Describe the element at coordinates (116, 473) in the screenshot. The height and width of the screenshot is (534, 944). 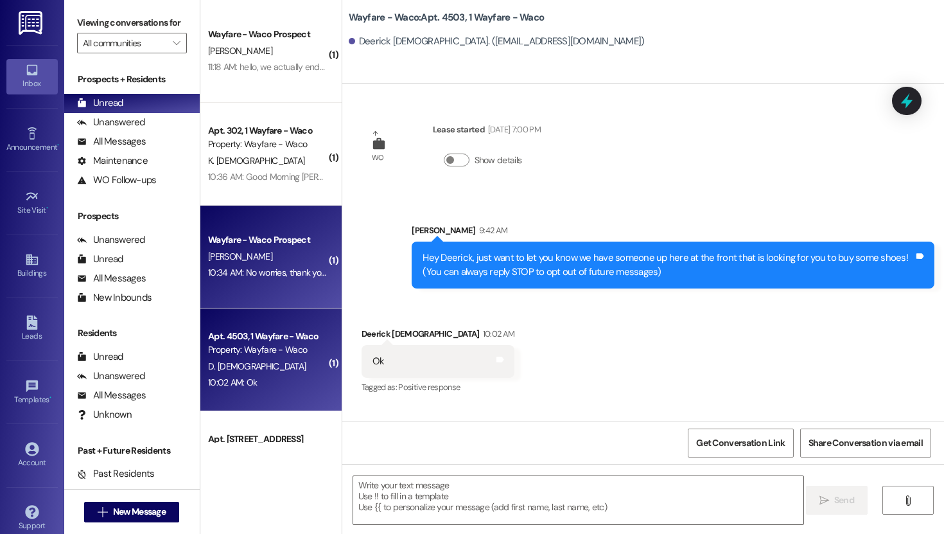
I see `div: Past Residents` at that location.